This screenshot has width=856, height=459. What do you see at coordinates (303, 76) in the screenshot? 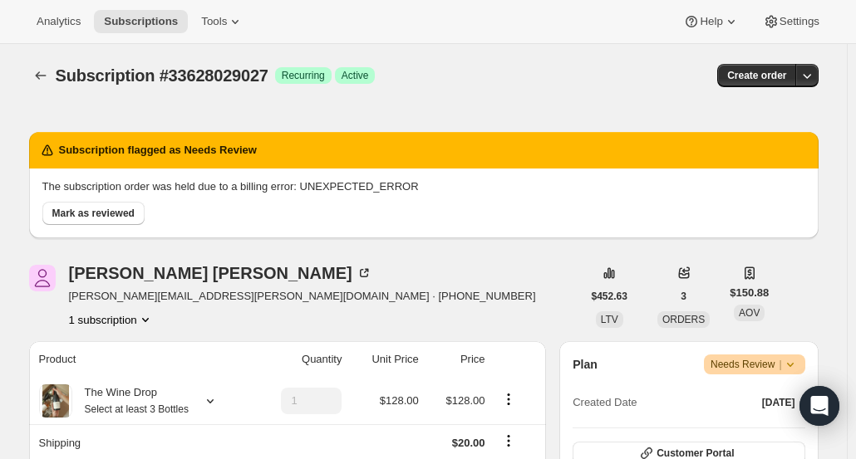
I see `span: Recurring` at bounding box center [303, 76].